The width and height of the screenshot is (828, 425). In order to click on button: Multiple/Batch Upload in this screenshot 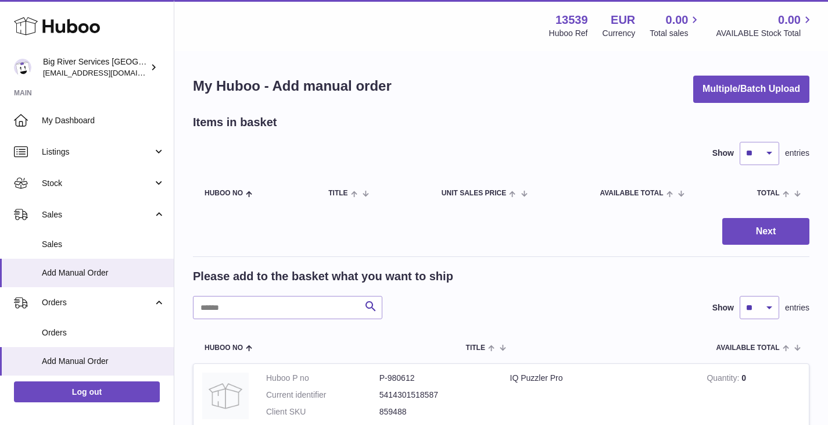, I will do `click(751, 89)`.